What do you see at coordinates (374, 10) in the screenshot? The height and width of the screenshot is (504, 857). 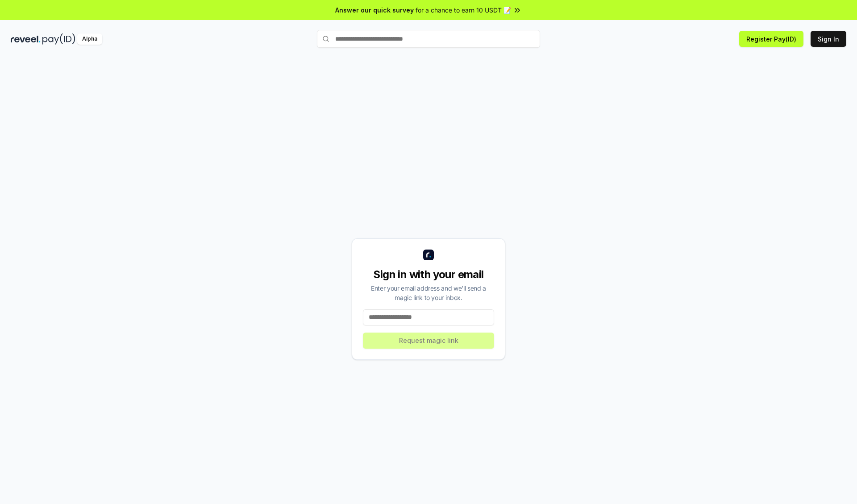 I see `span: Answer our quick survey` at bounding box center [374, 10].